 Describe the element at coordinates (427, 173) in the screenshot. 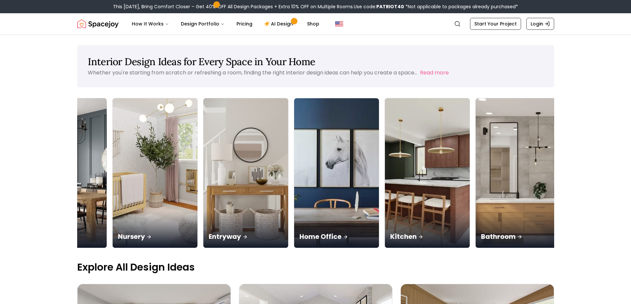

I see `a: KitchenKitchen` at that location.